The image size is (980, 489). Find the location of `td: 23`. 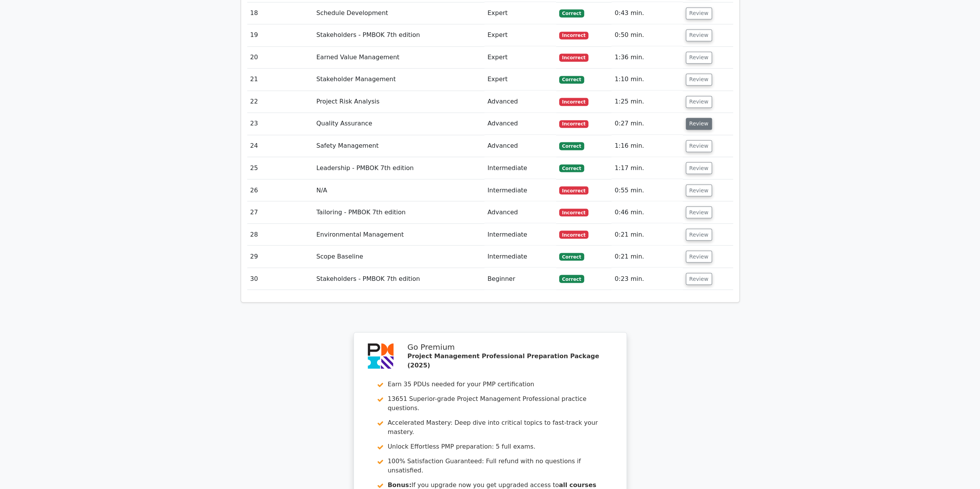

td: 23 is located at coordinates (280, 123).